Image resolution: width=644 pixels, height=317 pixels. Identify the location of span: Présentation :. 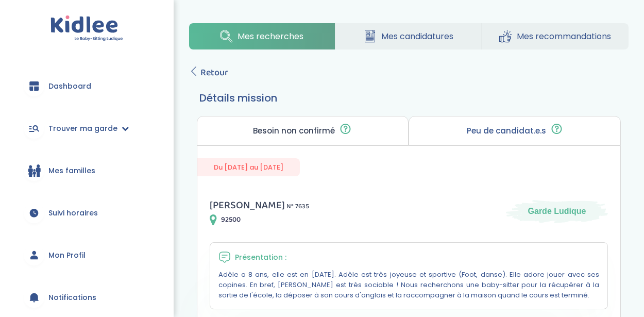
(260, 258).